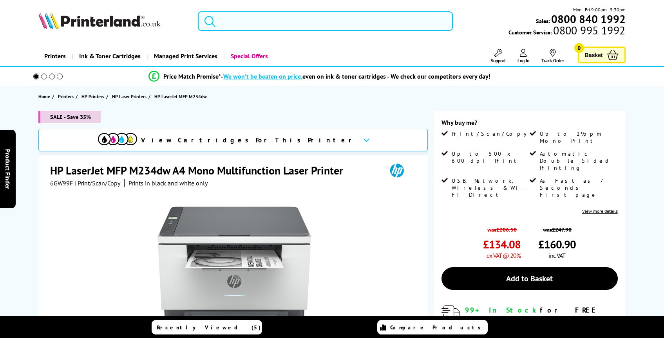 This screenshot has height=338, width=664. Describe the element at coordinates (502, 310) in the screenshot. I see `span: 99+ In Stock` at that location.